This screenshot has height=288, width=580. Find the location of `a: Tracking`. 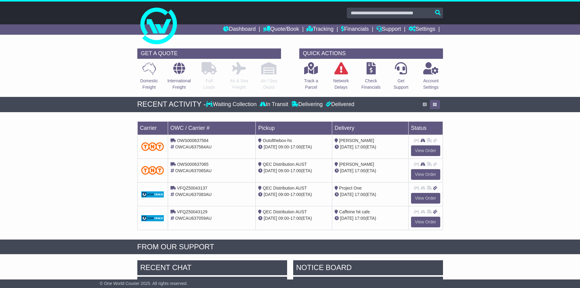

a: Tracking is located at coordinates (320, 30).